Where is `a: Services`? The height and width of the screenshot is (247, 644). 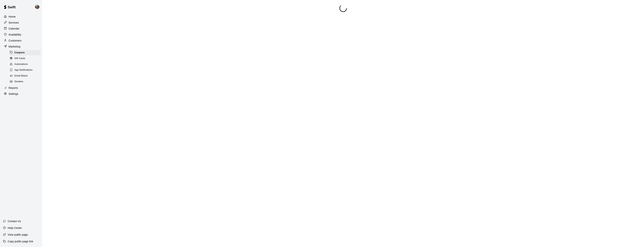 a: Services is located at coordinates (21, 22).